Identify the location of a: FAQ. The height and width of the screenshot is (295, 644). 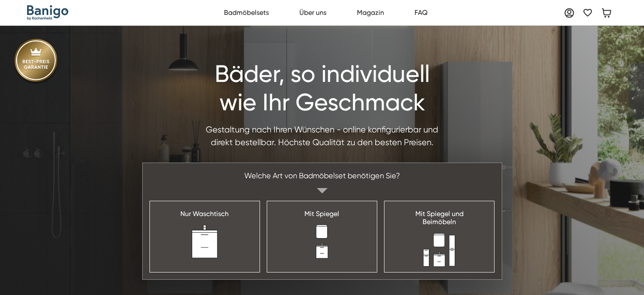
(421, 13).